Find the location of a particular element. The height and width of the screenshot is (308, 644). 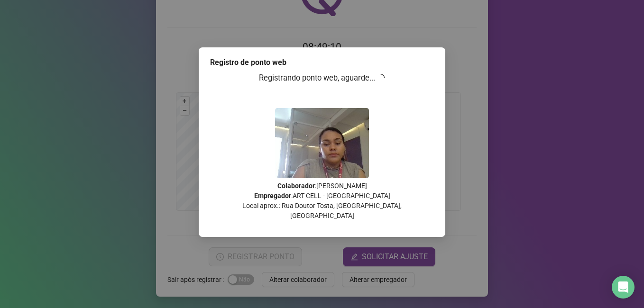

span: loading is located at coordinates (381, 77).